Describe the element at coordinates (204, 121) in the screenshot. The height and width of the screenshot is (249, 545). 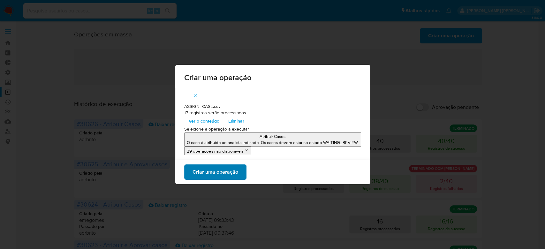
I see `span: Ver o conteúdo` at that location.